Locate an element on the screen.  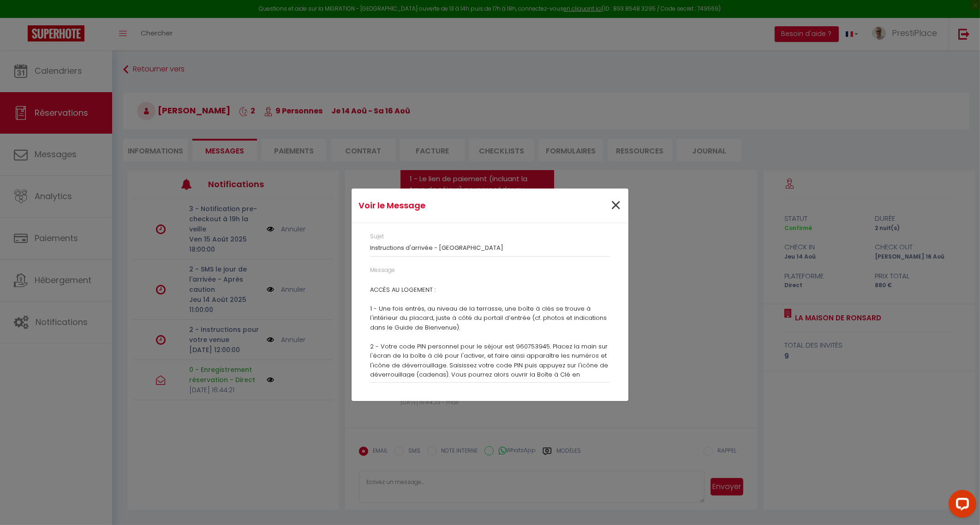
button: Open LiveChat chat widget is located at coordinates (21, 17).